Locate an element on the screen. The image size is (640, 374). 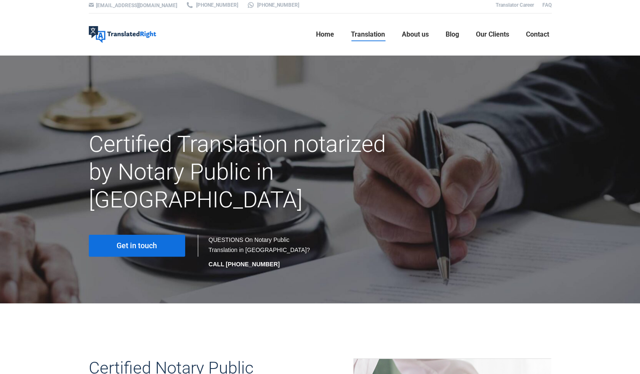
span: Our Clients is located at coordinates (492, 35).